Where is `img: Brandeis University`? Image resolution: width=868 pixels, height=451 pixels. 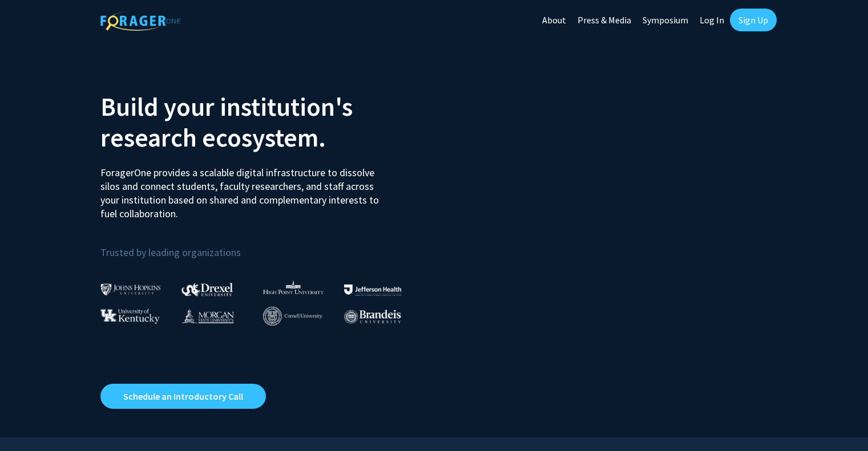
img: Brandeis University is located at coordinates (372, 317).